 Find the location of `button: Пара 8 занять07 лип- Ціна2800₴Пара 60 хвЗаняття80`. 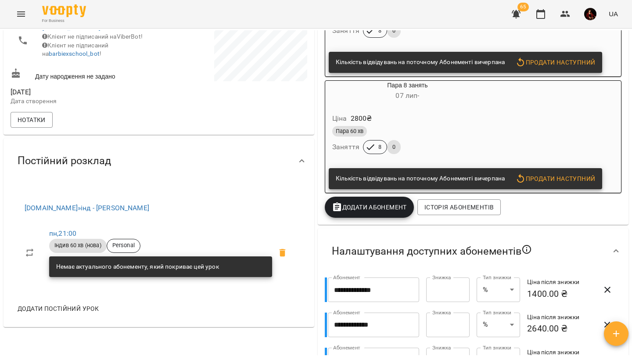

button: Пара 8 занять07 лип- Ціна2800₴Пара 60 хвЗаняття80 is located at coordinates (407, 123).